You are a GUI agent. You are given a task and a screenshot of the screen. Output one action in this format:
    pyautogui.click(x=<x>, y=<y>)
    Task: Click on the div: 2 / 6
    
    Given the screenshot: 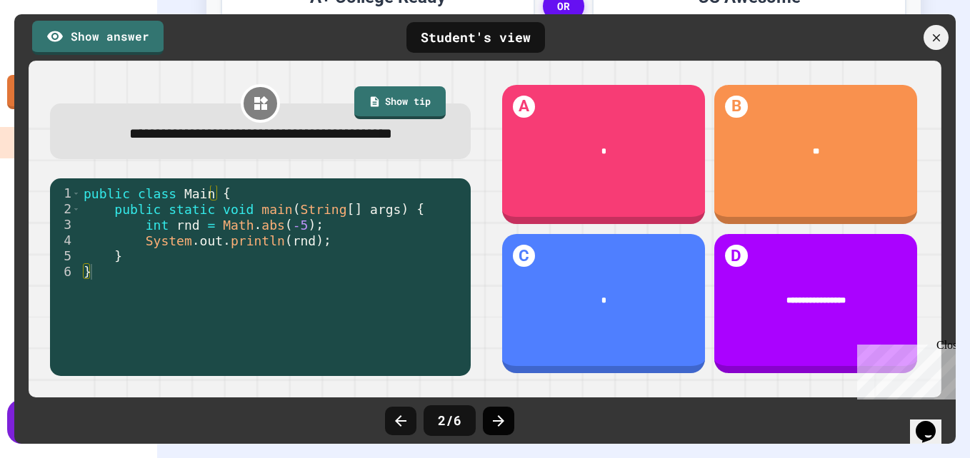 What is the action you would take?
    pyautogui.click(x=449, y=421)
    